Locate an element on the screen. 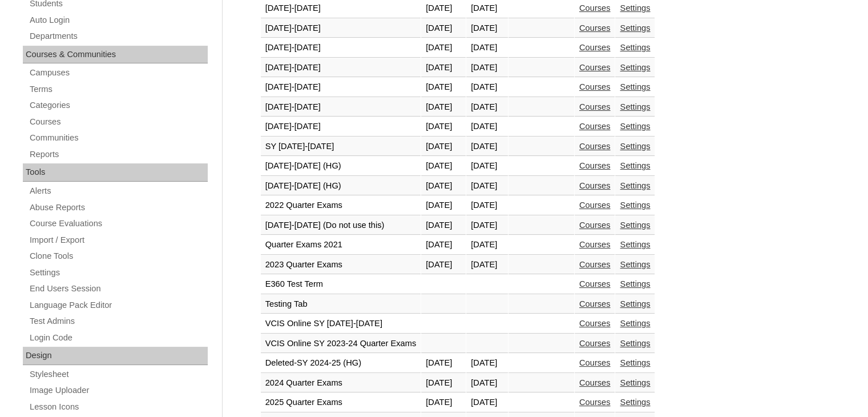 This screenshot has height=417, width=868. a: Alerts is located at coordinates (118, 191).